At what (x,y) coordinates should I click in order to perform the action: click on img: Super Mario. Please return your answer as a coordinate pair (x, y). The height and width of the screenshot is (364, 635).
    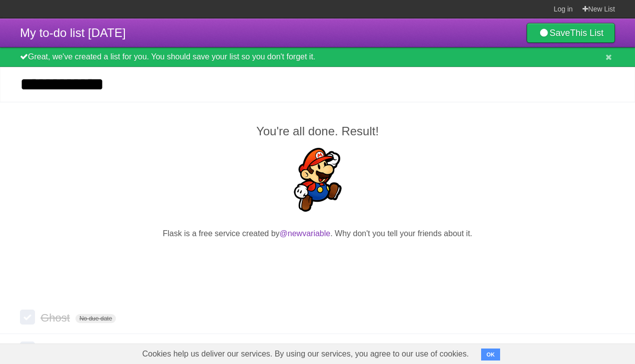
    Looking at the image, I should click on (318, 180).